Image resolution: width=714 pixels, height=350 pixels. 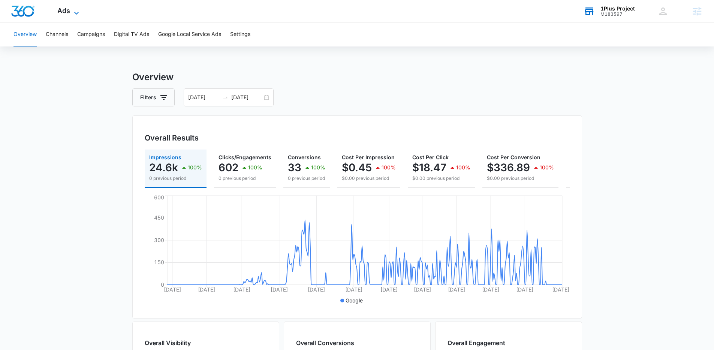 I want to click on button: Overview, so click(x=25, y=34).